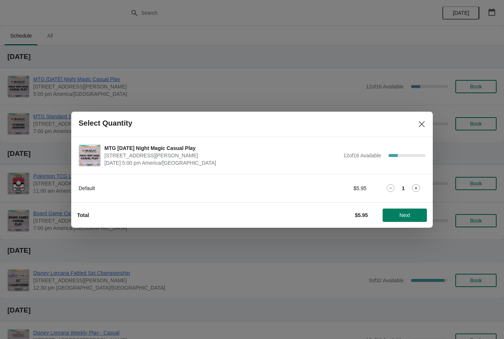 This screenshot has height=339, width=504. Describe the element at coordinates (106, 123) in the screenshot. I see `h2: Select Quantity` at that location.